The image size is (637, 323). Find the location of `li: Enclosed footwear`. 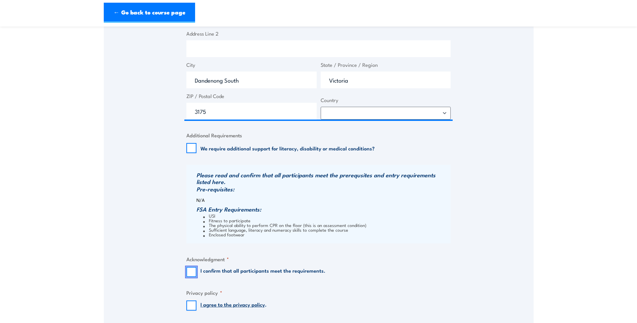

li: Enclosed footwear is located at coordinates (326, 234).